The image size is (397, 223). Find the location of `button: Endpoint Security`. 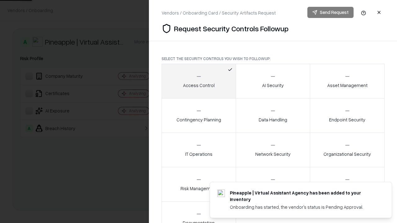

button: Endpoint Security is located at coordinates (347, 116).